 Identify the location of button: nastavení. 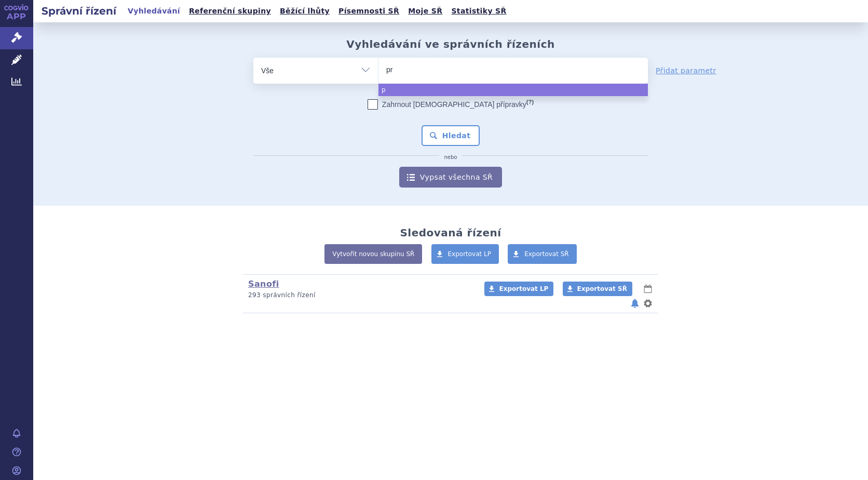
(648, 303).